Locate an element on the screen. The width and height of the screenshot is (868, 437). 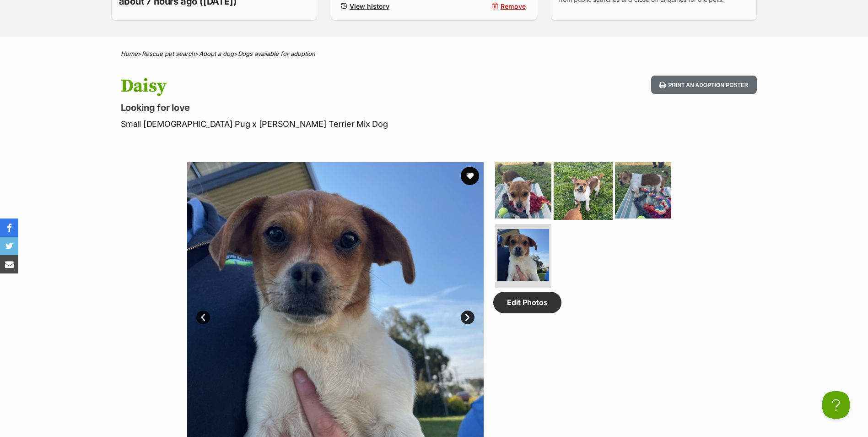
a: Prev is located at coordinates (203, 317).